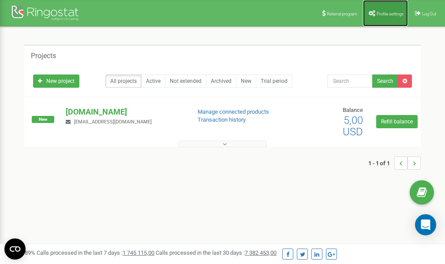 The height and width of the screenshot is (264, 445). Describe the element at coordinates (15, 249) in the screenshot. I see `button: Open CMP widget` at that location.